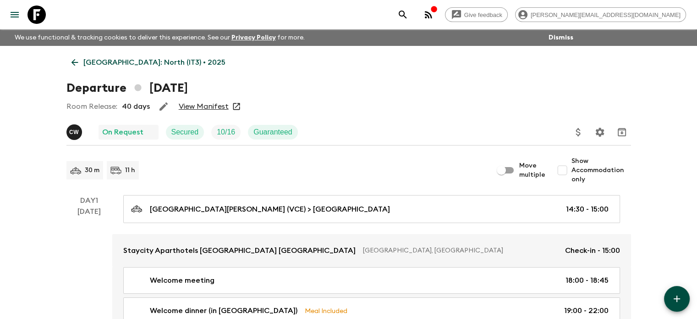  What do you see at coordinates (92, 106) in the screenshot?
I see `p: Room Release:` at bounding box center [92, 106].